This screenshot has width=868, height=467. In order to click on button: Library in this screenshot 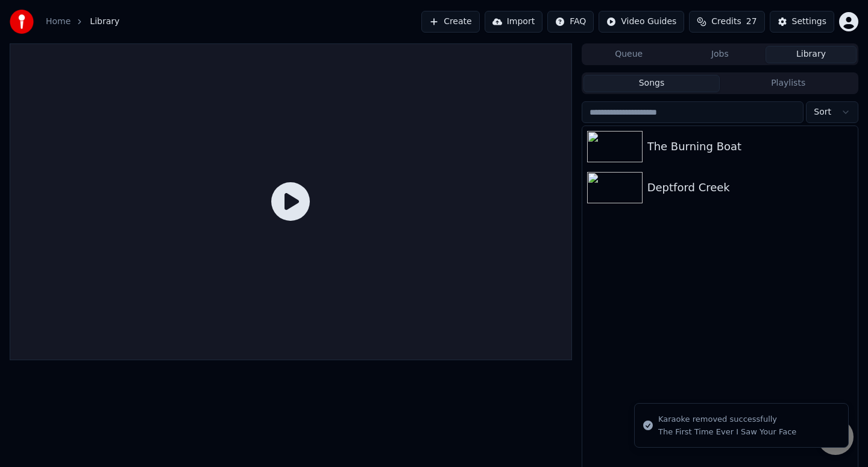, I will do `click(811, 55)`.